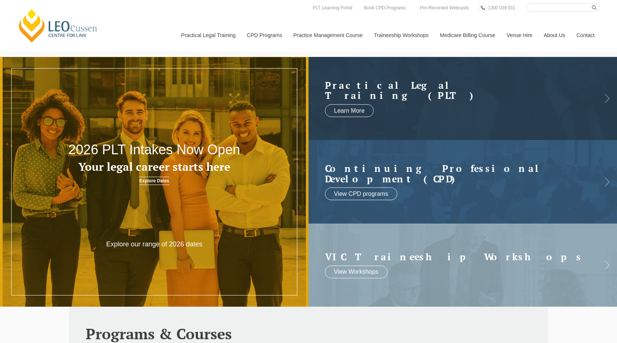 Image resolution: width=617 pixels, height=343 pixels. Describe the element at coordinates (154, 150) in the screenshot. I see `h2: 2026 PLT Intakes Now Open` at that location.